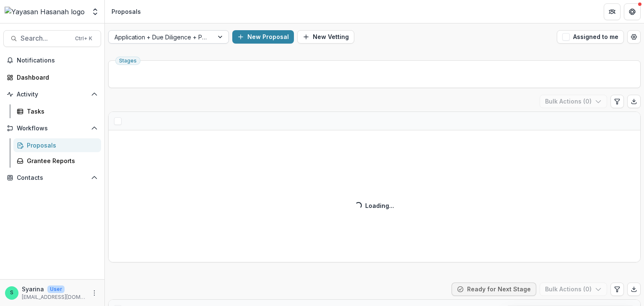 This screenshot has width=644, height=306. What do you see at coordinates (634, 37) in the screenshot?
I see `button: Open table manager` at bounding box center [634, 37].